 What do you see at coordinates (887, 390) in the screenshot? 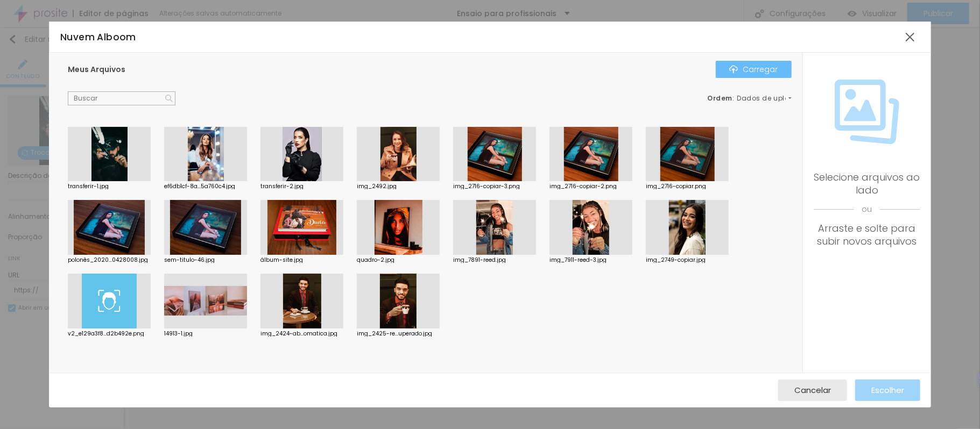
I see `font: Escolher` at bounding box center [887, 390].